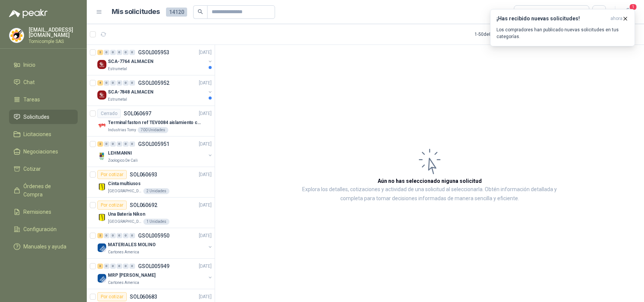  Describe the element at coordinates (36, 117) in the screenshot. I see `span: Solicitudes` at that location.